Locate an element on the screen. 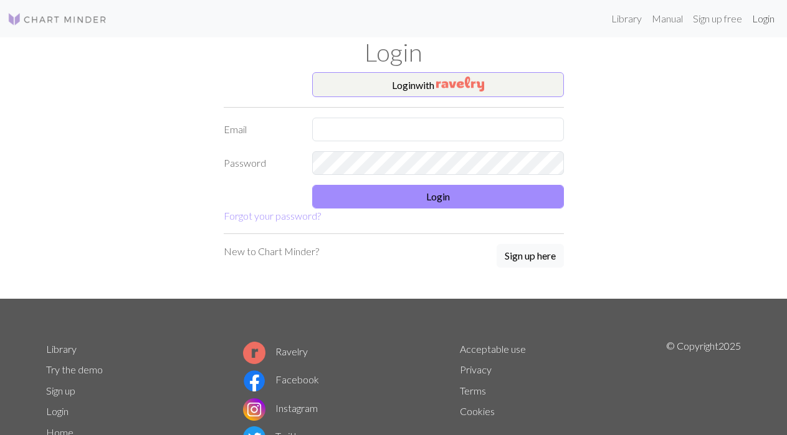 The height and width of the screenshot is (435, 787). a: Sign up is located at coordinates (60, 391).